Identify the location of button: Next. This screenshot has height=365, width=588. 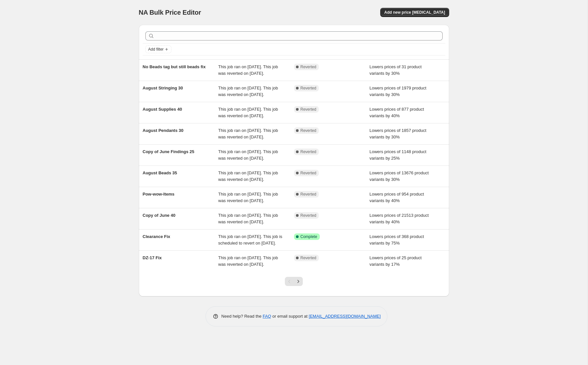
(298, 281).